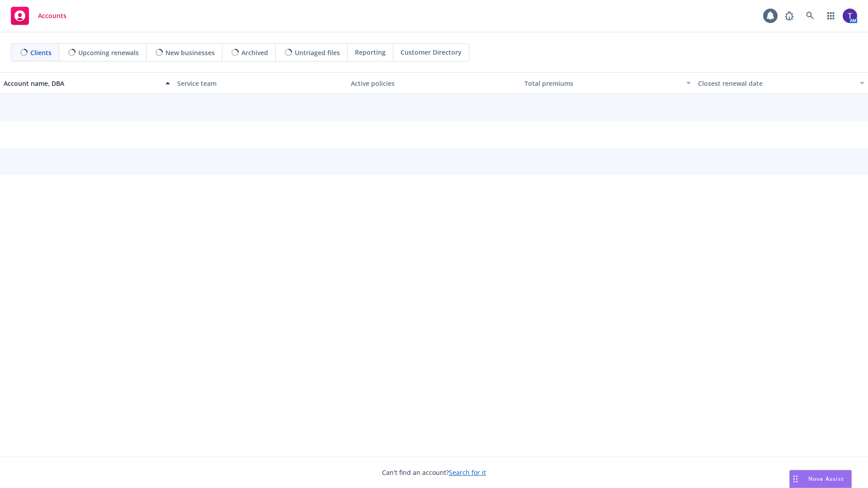 The height and width of the screenshot is (488, 868). Describe the element at coordinates (430, 52) in the screenshot. I see `span: Customer Directory` at that location.